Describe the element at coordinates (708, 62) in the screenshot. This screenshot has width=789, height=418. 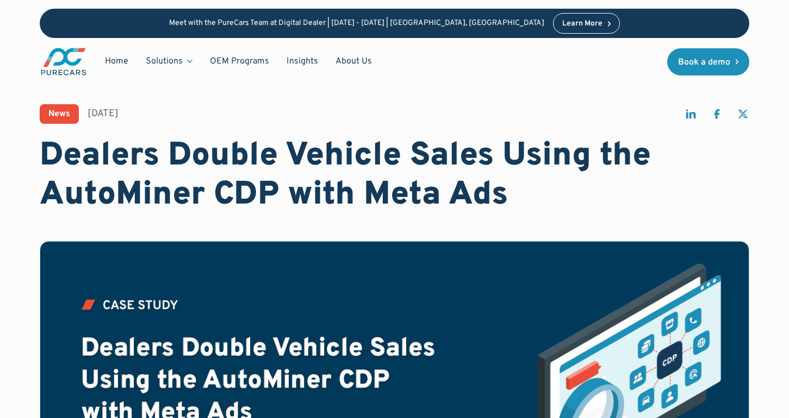
I see `a: Book a demo` at that location.